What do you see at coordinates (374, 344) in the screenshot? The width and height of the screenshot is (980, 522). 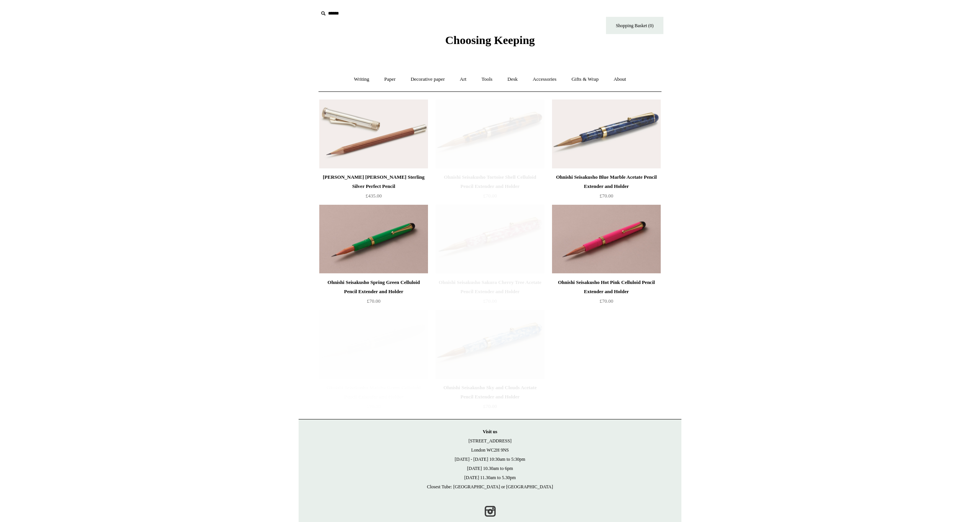 I see `img: Ohnishi Seisakusho Matcha Green Celluloid Pencil Extender and Holder` at bounding box center [374, 344].